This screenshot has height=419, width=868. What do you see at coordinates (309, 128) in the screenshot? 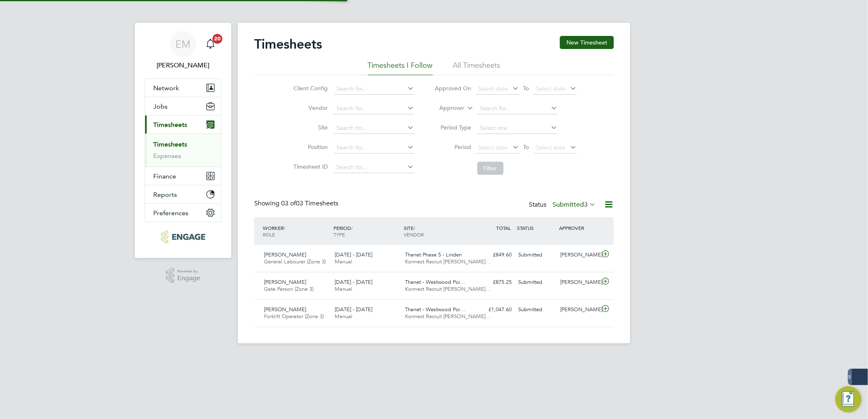
I see `label: Site` at bounding box center [309, 128].